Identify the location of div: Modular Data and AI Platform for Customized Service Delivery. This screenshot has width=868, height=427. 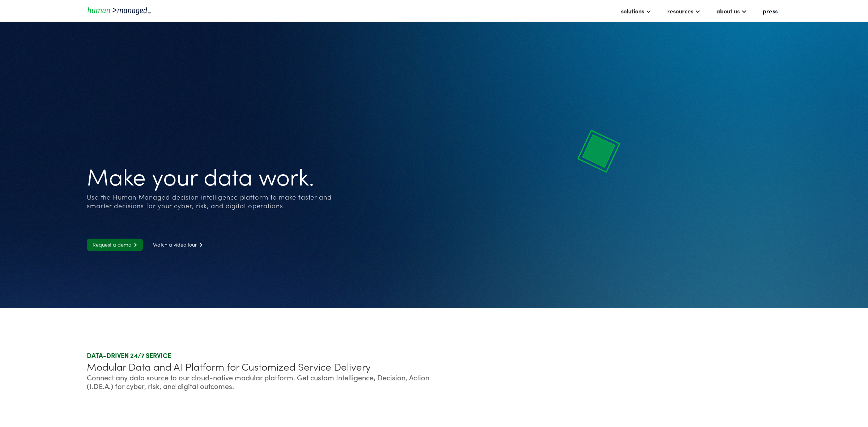
(259, 366).